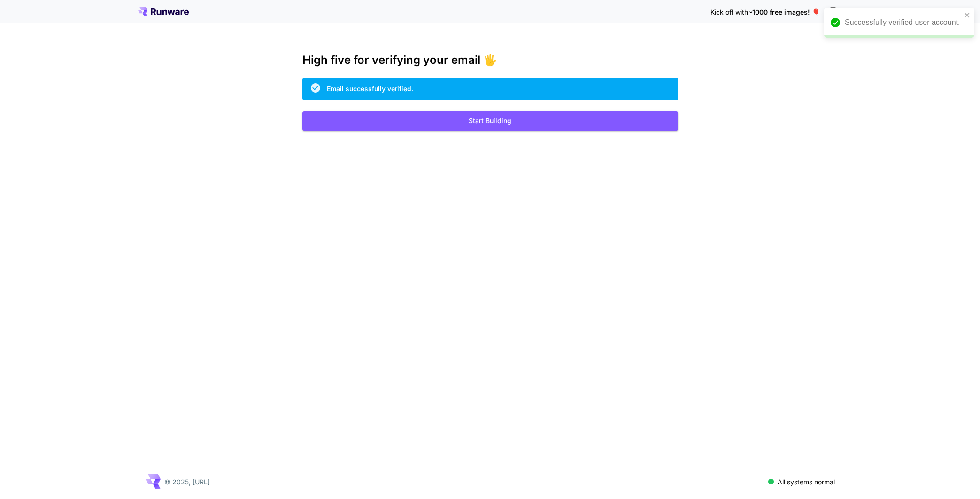 This screenshot has height=499, width=980. I want to click on div: Email successfully verified., so click(370, 88).